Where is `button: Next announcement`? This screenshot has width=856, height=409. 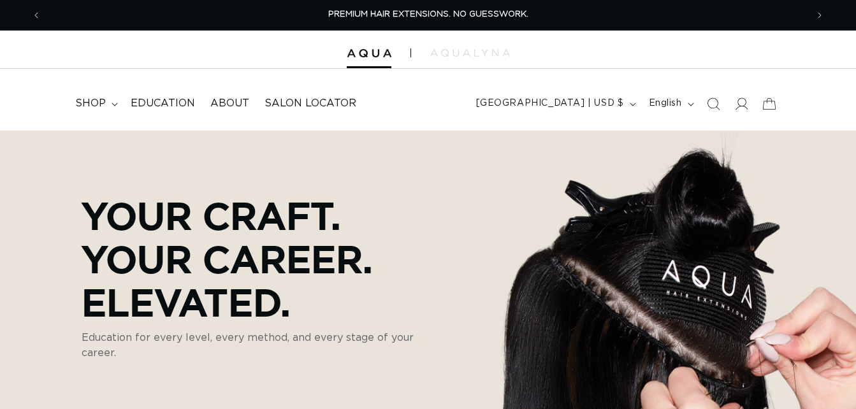
button: Next announcement is located at coordinates (819, 15).